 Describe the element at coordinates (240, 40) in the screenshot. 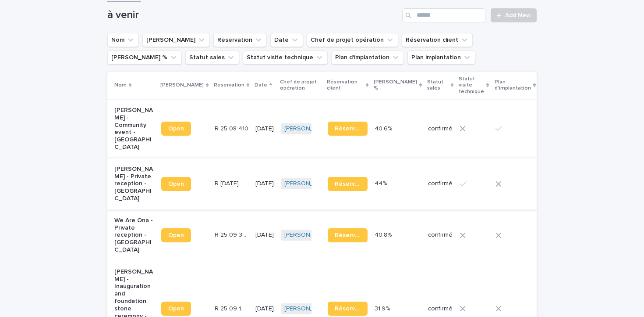

I see `button: Reservation` at that location.